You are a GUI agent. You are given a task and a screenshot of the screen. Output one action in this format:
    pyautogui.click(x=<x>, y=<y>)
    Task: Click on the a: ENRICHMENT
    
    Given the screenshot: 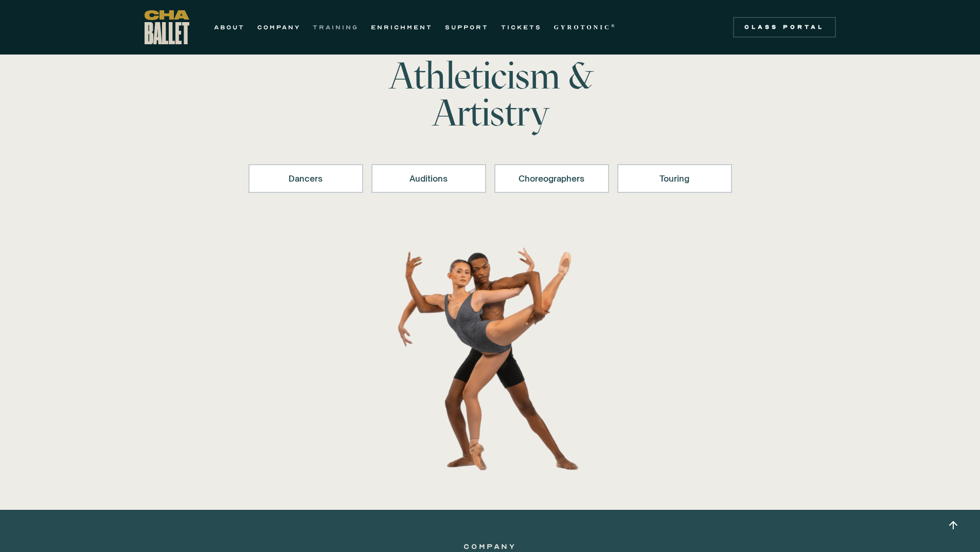 What is the action you would take?
    pyautogui.click(x=402, y=27)
    